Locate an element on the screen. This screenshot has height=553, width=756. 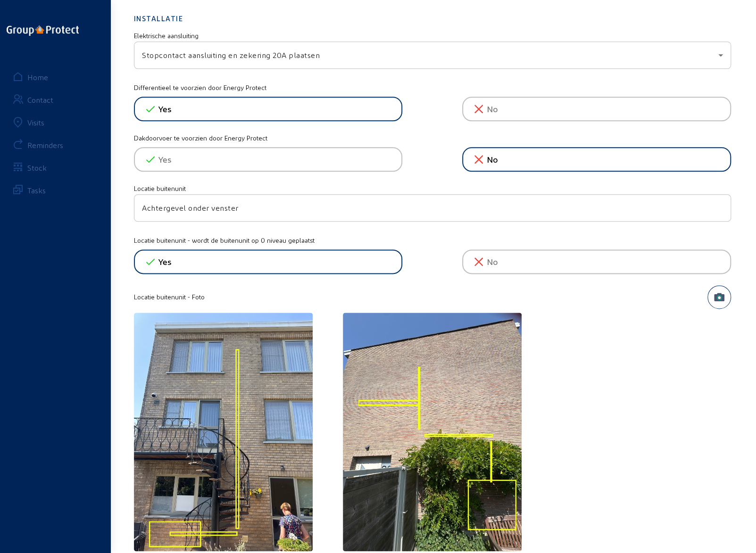
a: Stock is located at coordinates (55, 167).